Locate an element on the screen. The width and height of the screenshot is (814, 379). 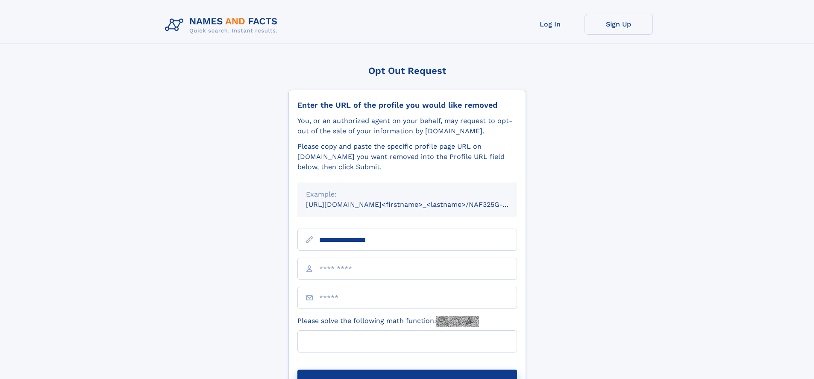
div: Enter the URL of the profile you would like removed is located at coordinates (407, 105).